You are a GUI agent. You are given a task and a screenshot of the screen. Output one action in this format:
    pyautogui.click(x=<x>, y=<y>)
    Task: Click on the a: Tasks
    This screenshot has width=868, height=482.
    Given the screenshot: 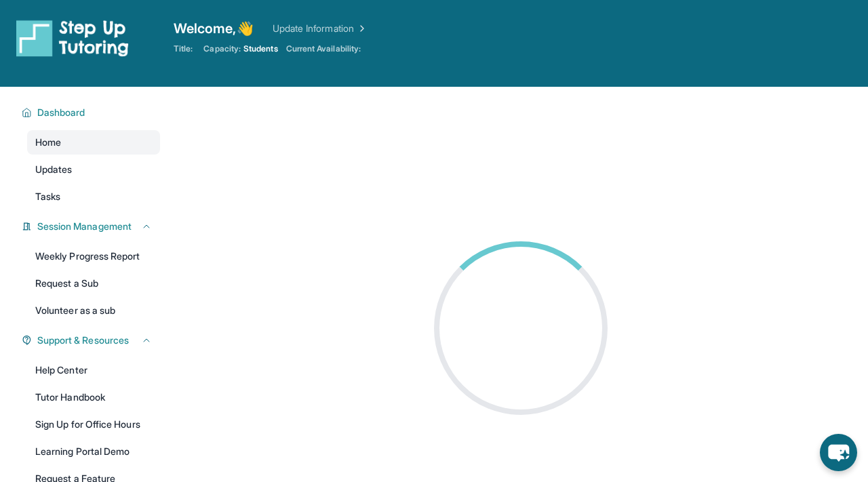 What is the action you would take?
    pyautogui.click(x=93, y=197)
    